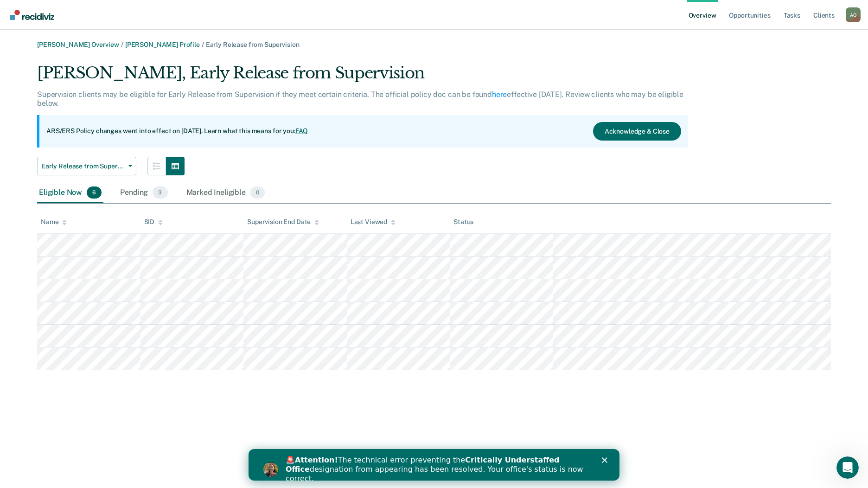 The width and height of the screenshot is (868, 488). I want to click on div: Close, so click(358, 11).